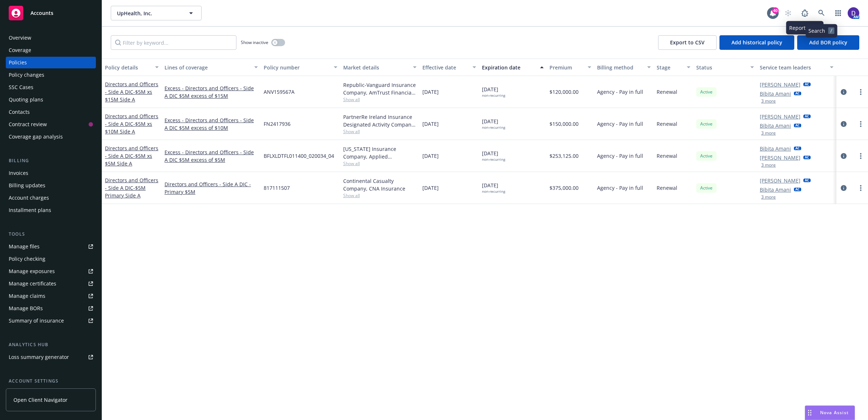 This screenshot has height=420, width=868. I want to click on a: Start snowing, so click(789, 13).